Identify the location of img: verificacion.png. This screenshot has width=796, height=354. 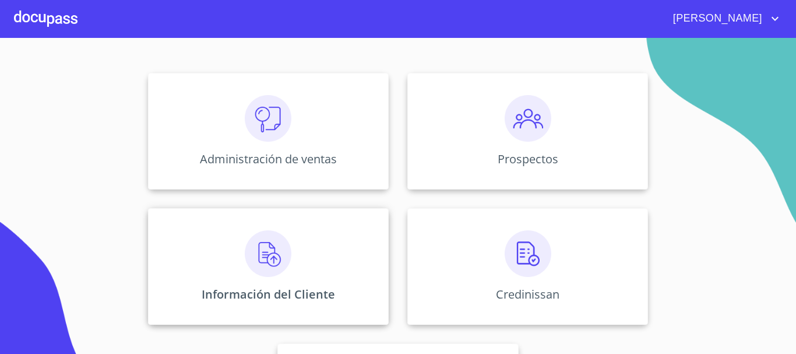
(528, 253).